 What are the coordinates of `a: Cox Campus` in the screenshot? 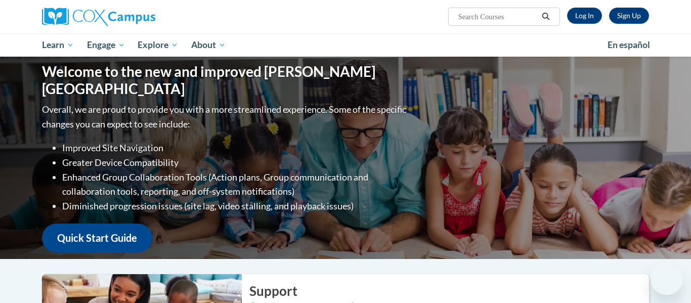 It's located at (138, 17).